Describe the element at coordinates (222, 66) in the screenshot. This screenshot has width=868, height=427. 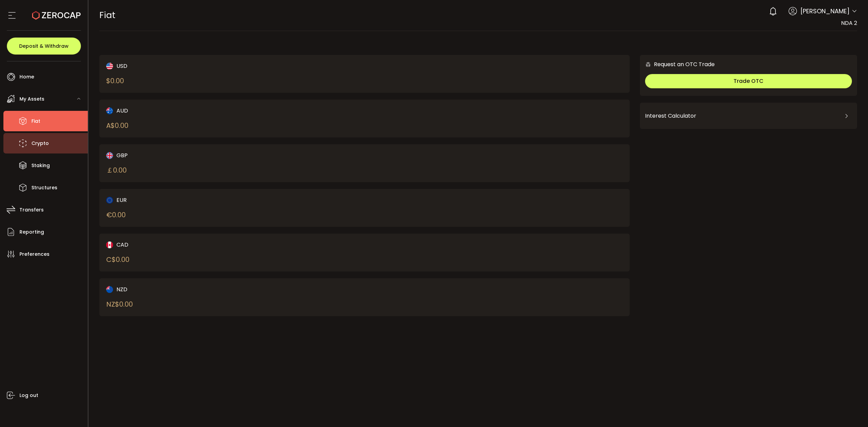
I see `div: USD` at that location.